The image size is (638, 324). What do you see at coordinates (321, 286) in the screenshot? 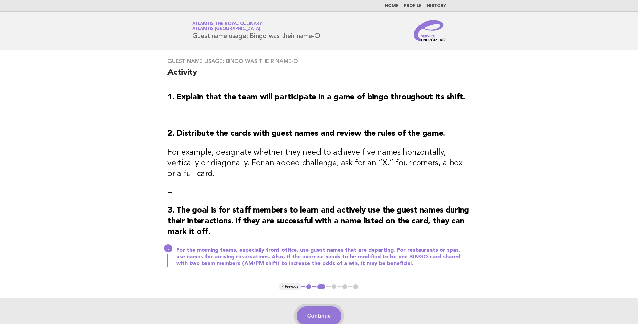
I see `button: 2` at bounding box center [321, 286].